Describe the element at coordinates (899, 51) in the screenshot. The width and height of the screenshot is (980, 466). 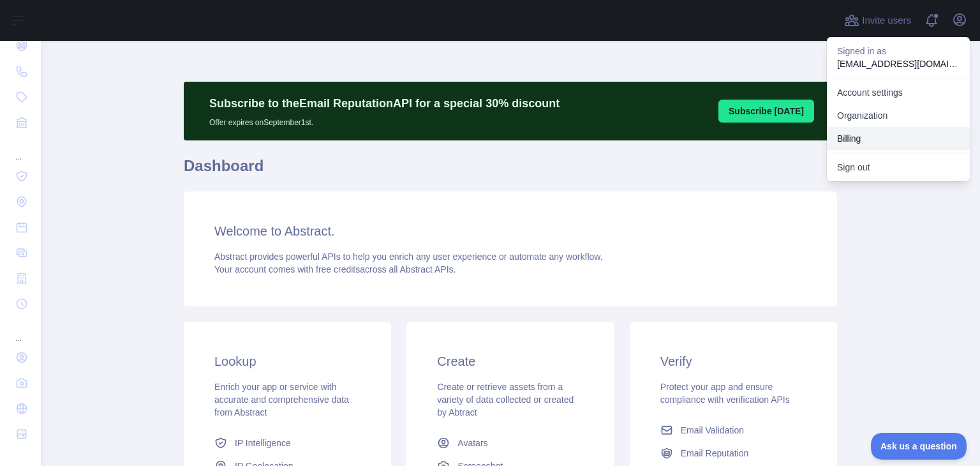
I see `p: Signed in as` at that location.